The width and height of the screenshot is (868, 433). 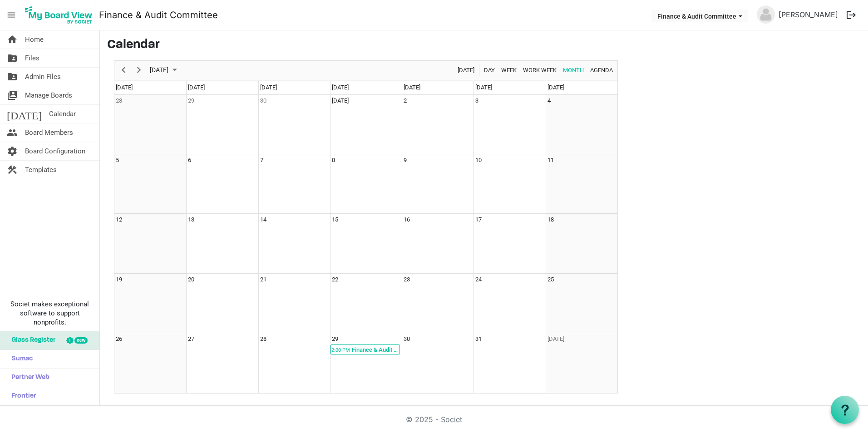 What do you see at coordinates (28, 377) in the screenshot?
I see `span: Partner Web` at bounding box center [28, 377].